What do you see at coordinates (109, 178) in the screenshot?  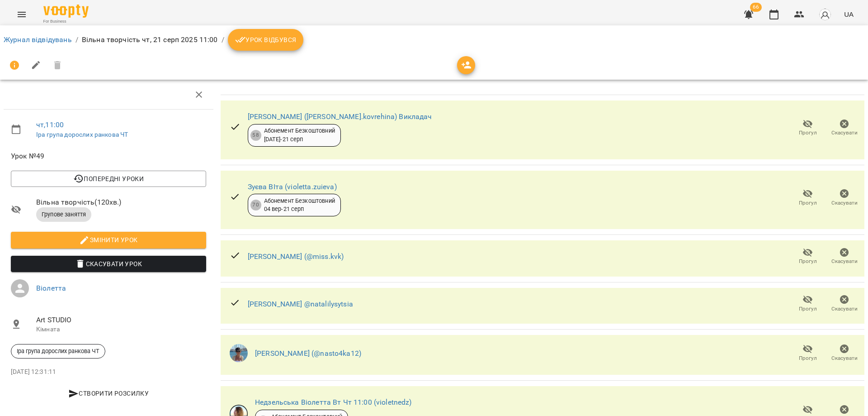 I see `span: Попередні уроки` at bounding box center [109, 178].